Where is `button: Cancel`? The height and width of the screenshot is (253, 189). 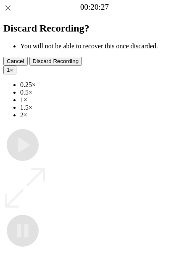
button: Cancel is located at coordinates (16, 61).